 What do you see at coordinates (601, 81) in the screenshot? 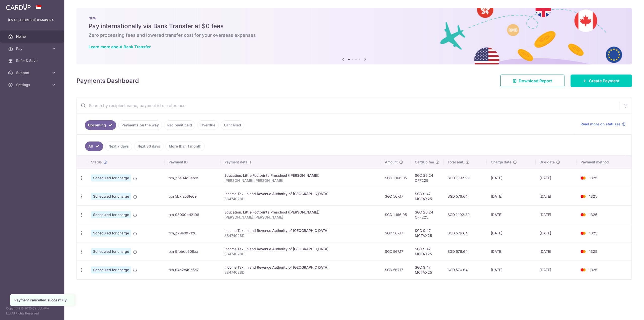
I see `a: Create Payment` at bounding box center [601, 81].